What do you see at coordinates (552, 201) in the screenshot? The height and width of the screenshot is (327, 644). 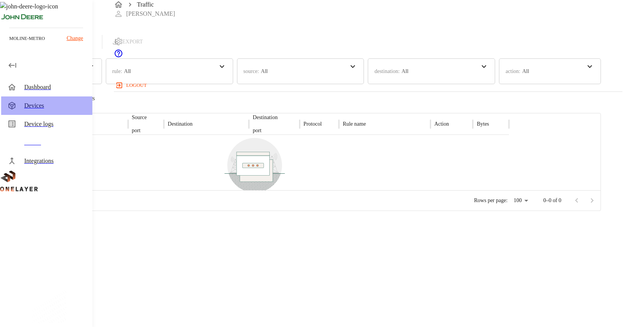 I see `p: 0–0 of 0` at bounding box center [552, 201].